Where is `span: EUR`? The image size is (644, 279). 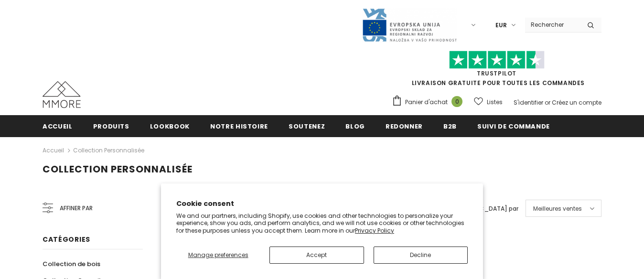
span: EUR is located at coordinates (501, 25).